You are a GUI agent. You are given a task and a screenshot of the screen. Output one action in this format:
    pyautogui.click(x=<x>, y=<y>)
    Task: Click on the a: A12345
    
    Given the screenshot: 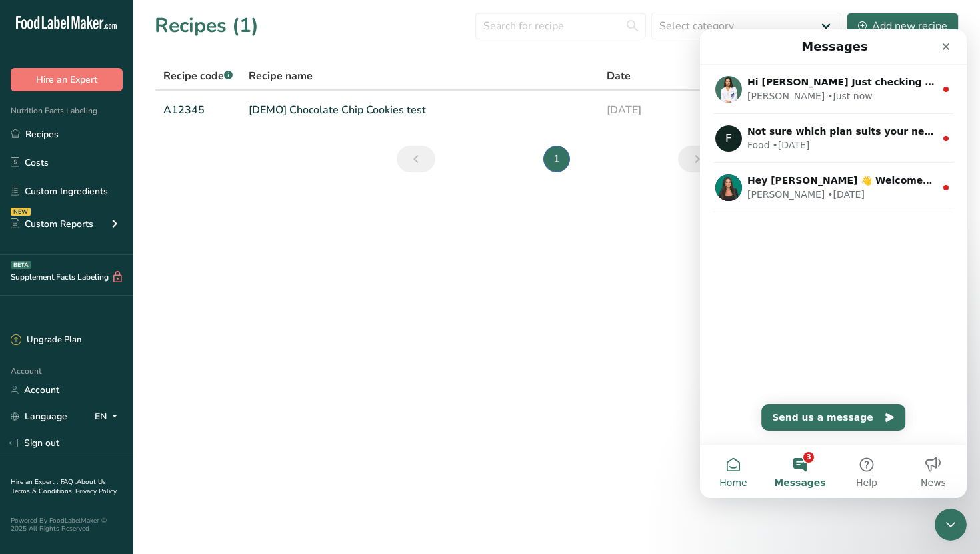 What is the action you would take?
    pyautogui.click(x=198, y=110)
    